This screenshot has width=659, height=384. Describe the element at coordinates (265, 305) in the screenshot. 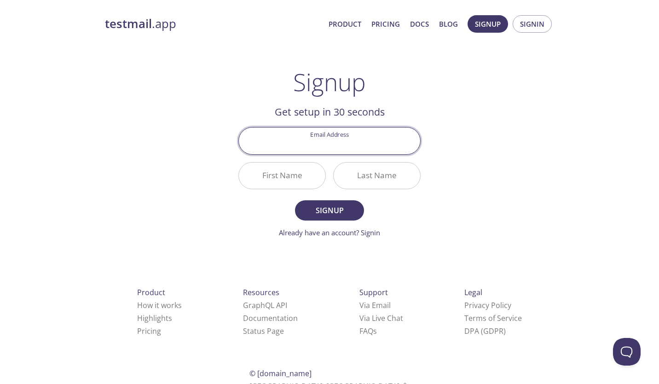

I see `a: GraphQL API` at that location.